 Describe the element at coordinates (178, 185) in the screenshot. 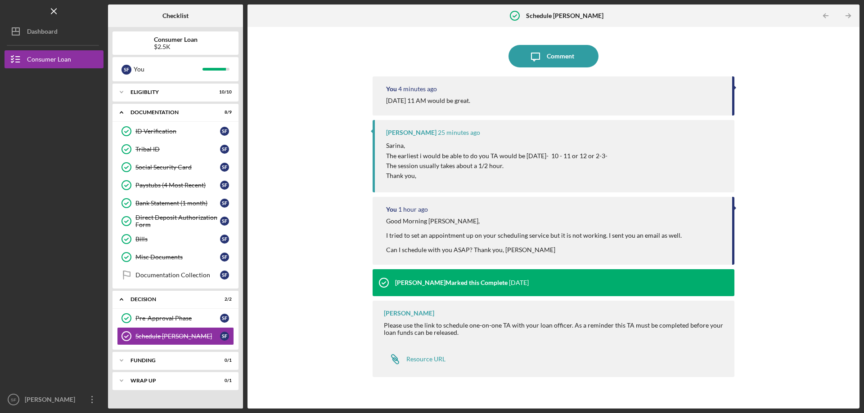

I see `div: Paystubs (4 Most Recent)` at that location.